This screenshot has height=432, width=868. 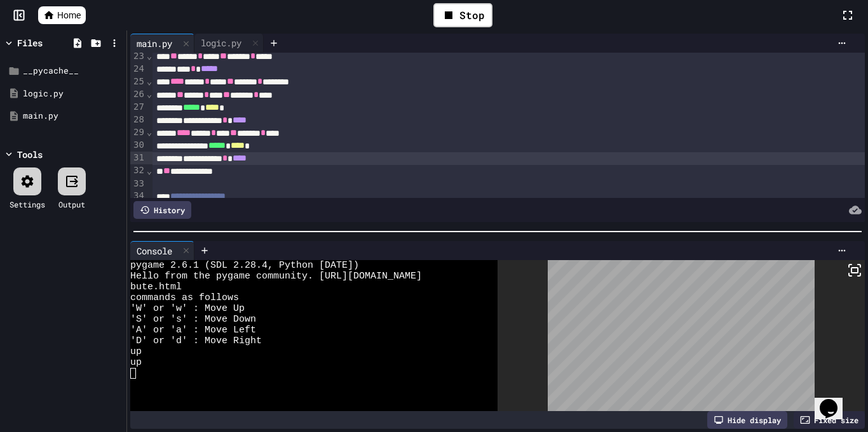 I want to click on div: __pycache__, so click(x=72, y=71).